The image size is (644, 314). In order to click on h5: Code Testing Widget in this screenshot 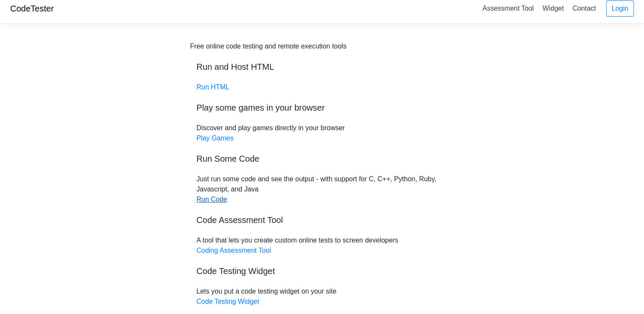, I will do `click(323, 271)`.